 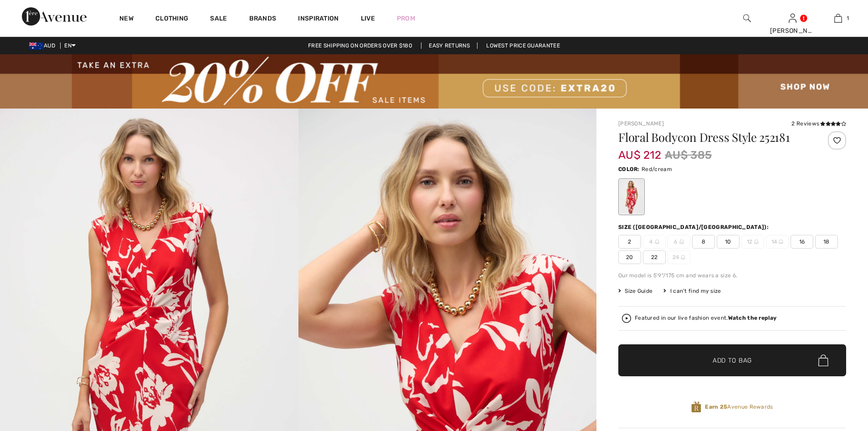 I want to click on a: Brands, so click(x=263, y=19).